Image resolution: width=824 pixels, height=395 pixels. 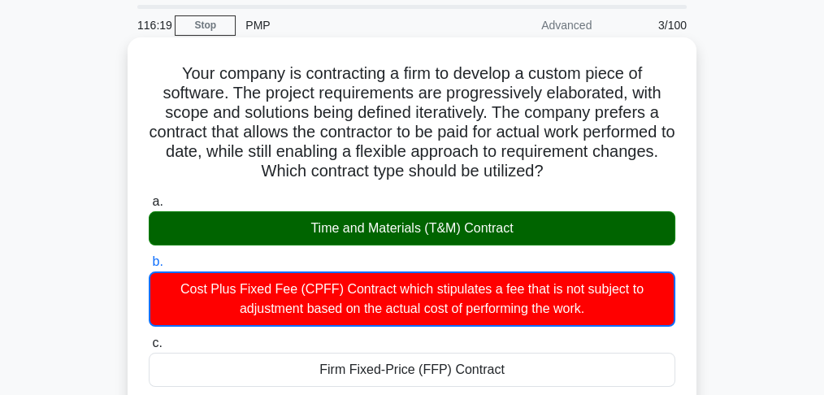 I want to click on div: Advanced, so click(x=530, y=25).